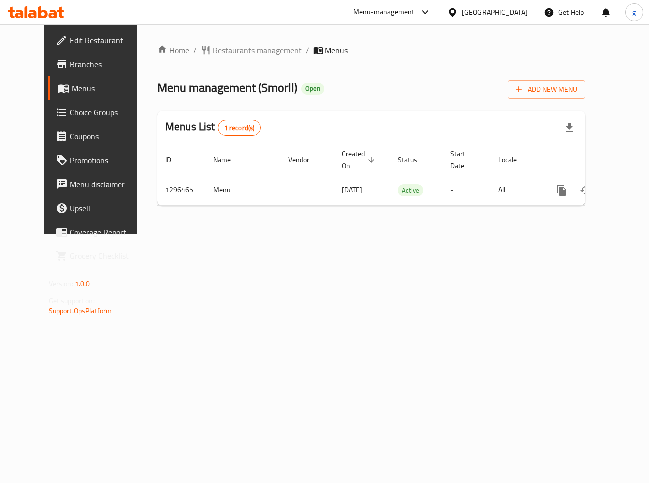 The height and width of the screenshot is (483, 649). Describe the element at coordinates (80, 311) in the screenshot. I see `a: Support.OpsPlatform` at that location.